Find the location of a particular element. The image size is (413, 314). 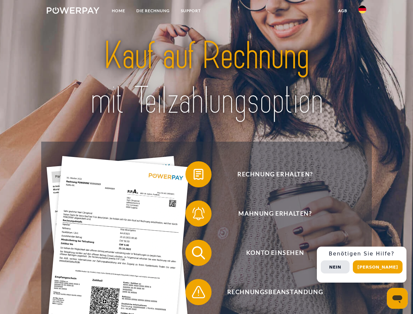

img: qb_bell.svg is located at coordinates (198, 213).